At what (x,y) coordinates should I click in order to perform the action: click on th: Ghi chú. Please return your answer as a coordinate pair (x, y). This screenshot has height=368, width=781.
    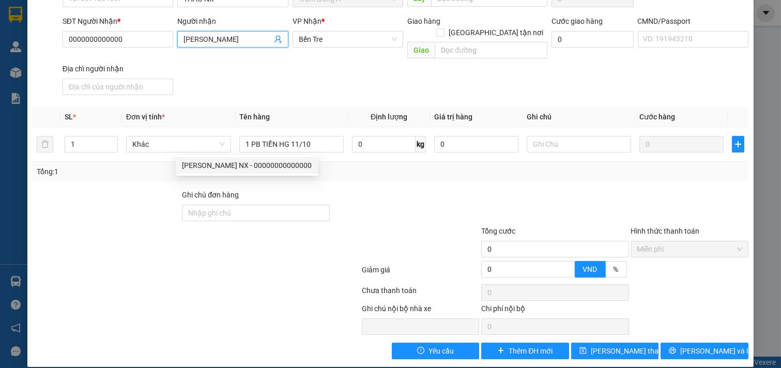
    Looking at the image, I should click on (579, 117).